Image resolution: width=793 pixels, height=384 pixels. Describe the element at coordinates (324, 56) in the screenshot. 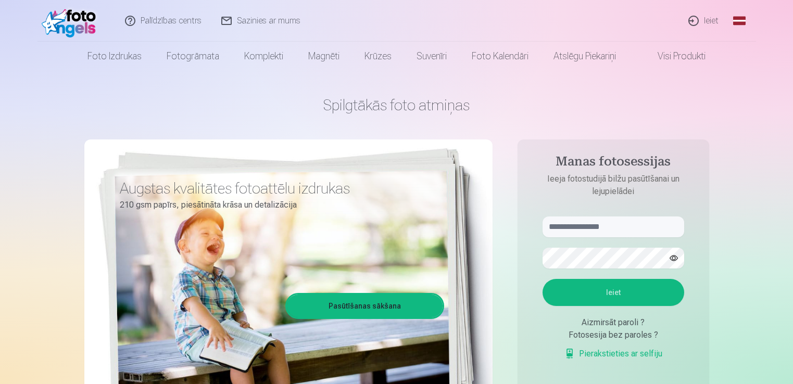

I see `a: Magnēti` at that location.